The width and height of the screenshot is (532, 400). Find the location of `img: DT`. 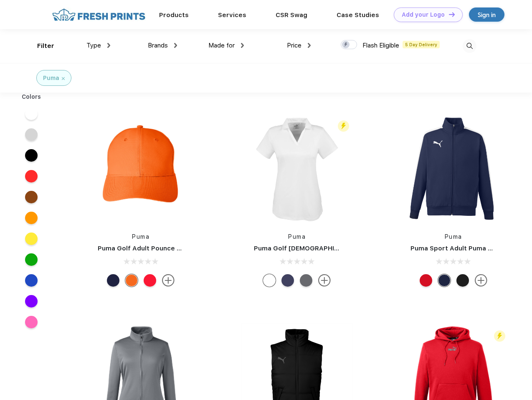

img: DT is located at coordinates (452, 14).